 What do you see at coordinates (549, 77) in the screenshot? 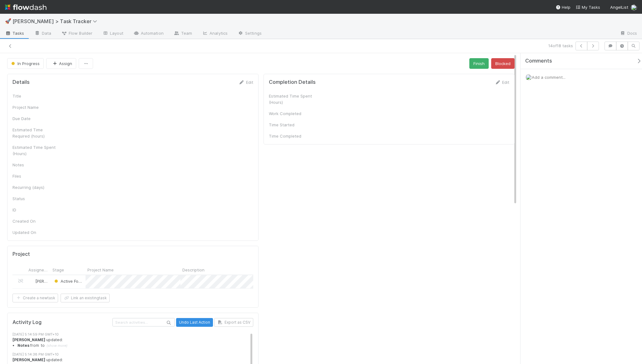
I see `span: Add a comment...` at bounding box center [549, 77].